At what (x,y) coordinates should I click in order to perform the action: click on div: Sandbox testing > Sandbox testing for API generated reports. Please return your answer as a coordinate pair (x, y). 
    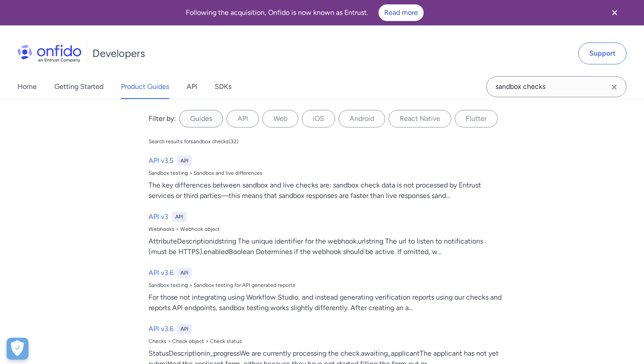
    Looking at the image, I should click on (326, 285).